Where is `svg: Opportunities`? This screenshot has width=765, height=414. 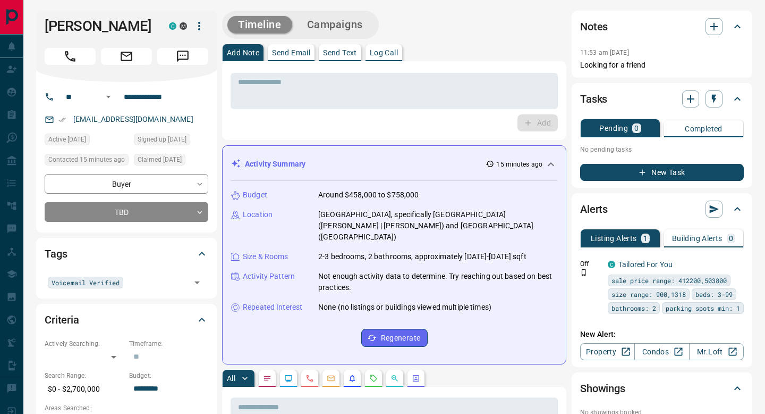
svg: Opportunities is located at coordinates (395, 378).